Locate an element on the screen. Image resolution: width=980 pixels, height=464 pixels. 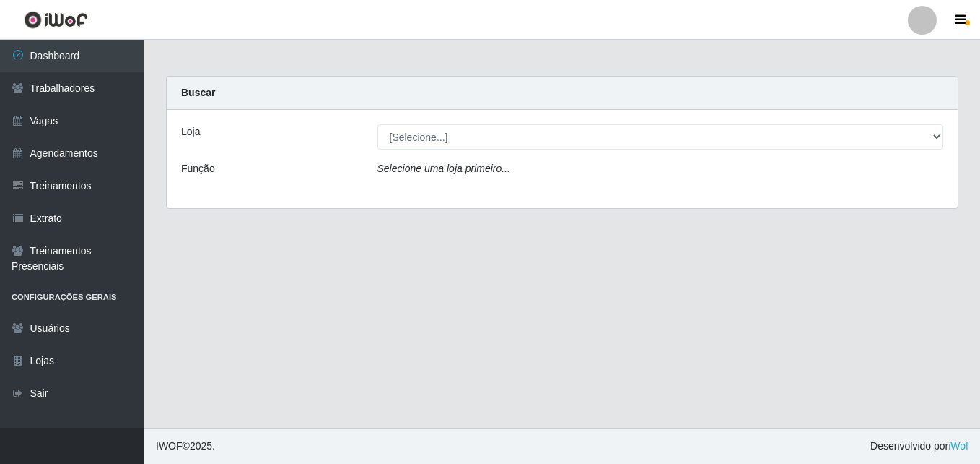
label: Função is located at coordinates (198, 169).